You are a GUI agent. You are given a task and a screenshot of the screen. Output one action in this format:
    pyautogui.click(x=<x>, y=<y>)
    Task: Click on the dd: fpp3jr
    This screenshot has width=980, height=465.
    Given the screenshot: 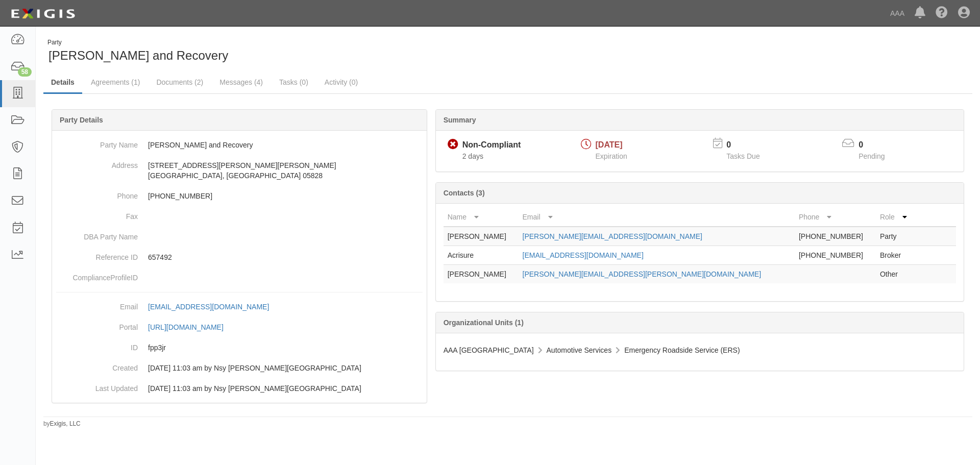 What is the action you would take?
    pyautogui.click(x=239, y=348)
    